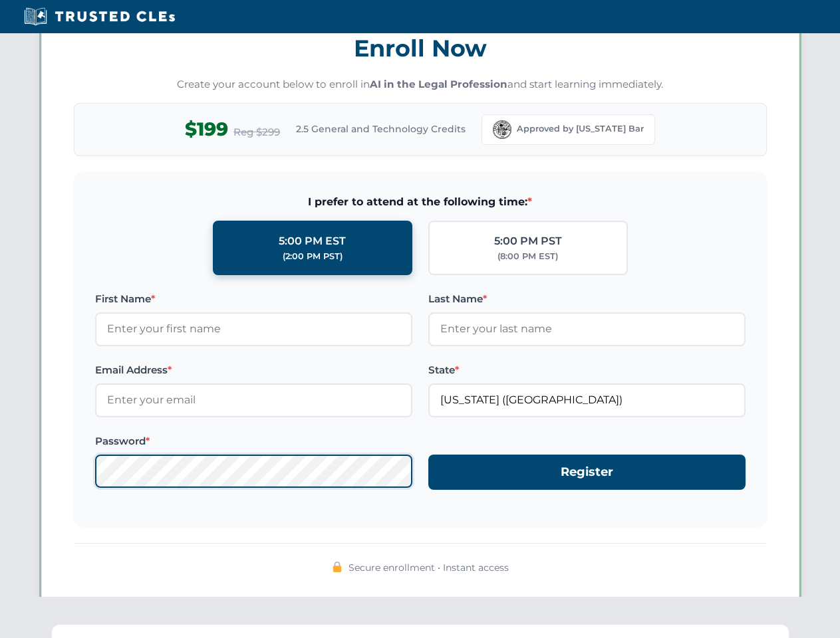 Image resolution: width=840 pixels, height=638 pixels. Describe the element at coordinates (421, 85) in the screenshot. I see `p: Create your account below to enroll in and start learning immediately.` at that location.